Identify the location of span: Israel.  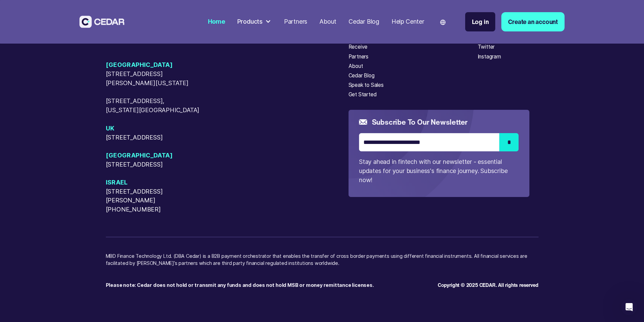
(153, 182).